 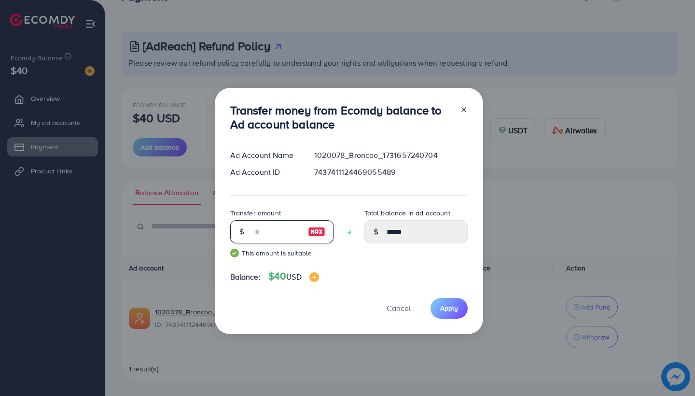 What do you see at coordinates (265, 172) in the screenshot?
I see `div: Ad Account ID` at bounding box center [265, 172].